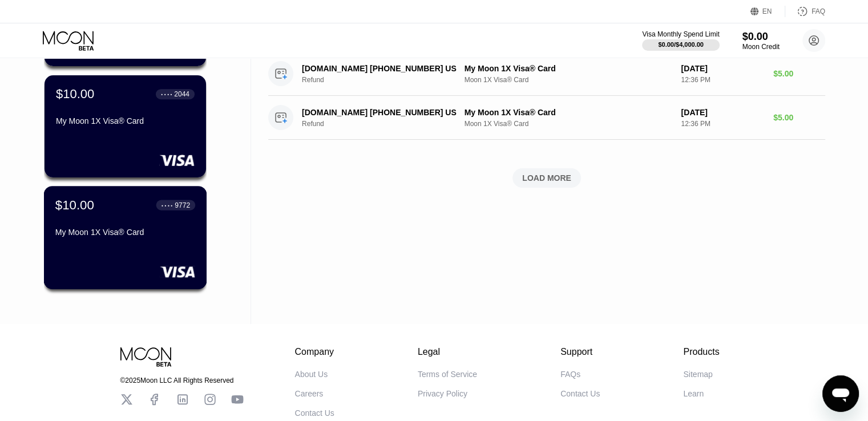  I want to click on div: Careers, so click(309, 393).